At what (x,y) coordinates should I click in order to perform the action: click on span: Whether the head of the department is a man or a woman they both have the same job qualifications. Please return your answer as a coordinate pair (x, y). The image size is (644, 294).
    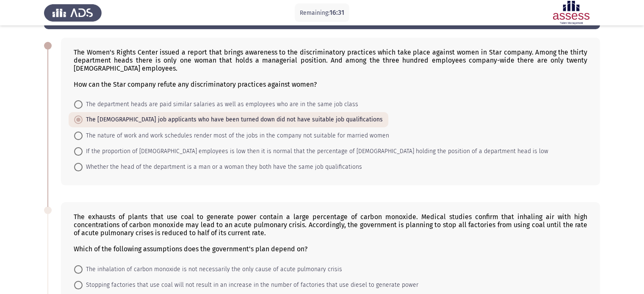
    Looking at the image, I should click on (222, 167).